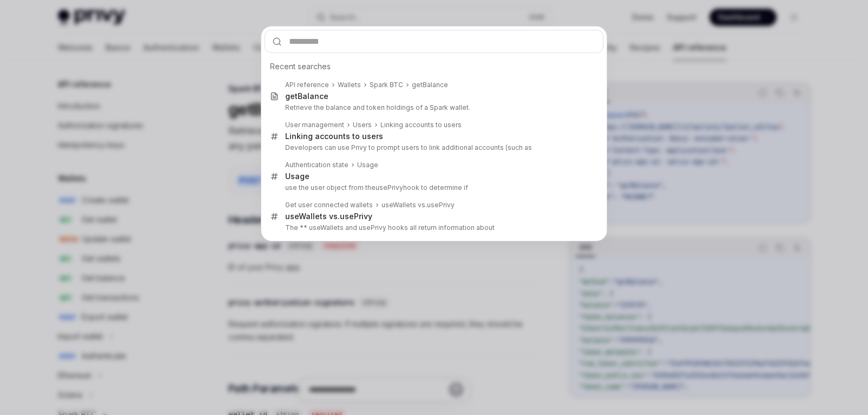 Image resolution: width=868 pixels, height=415 pixels. I want to click on p: The ** useWallets and usePrivy hooks all return information about, so click(433, 228).